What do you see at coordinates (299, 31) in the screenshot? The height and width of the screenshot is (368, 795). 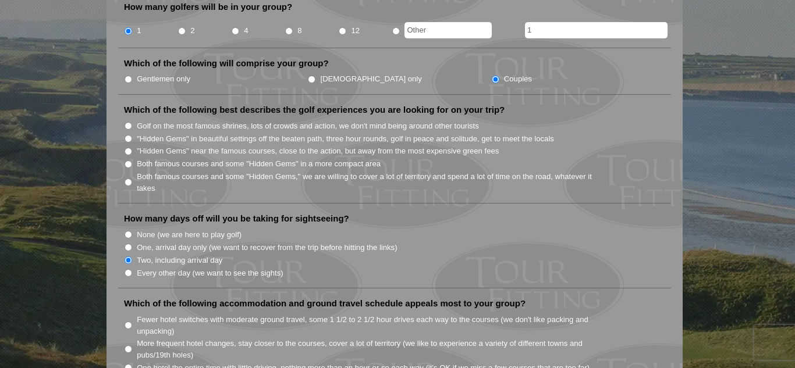 I see `label: 8` at bounding box center [299, 31].